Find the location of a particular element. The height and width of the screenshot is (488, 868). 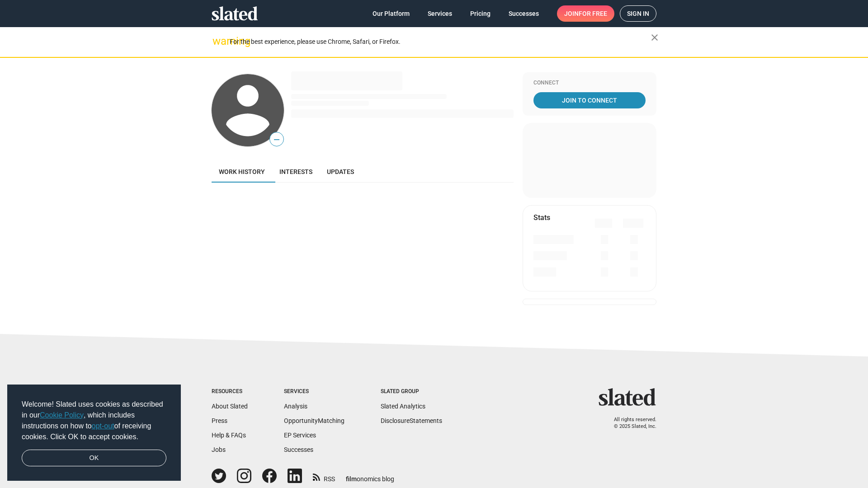

a: Sign in is located at coordinates (638, 13).